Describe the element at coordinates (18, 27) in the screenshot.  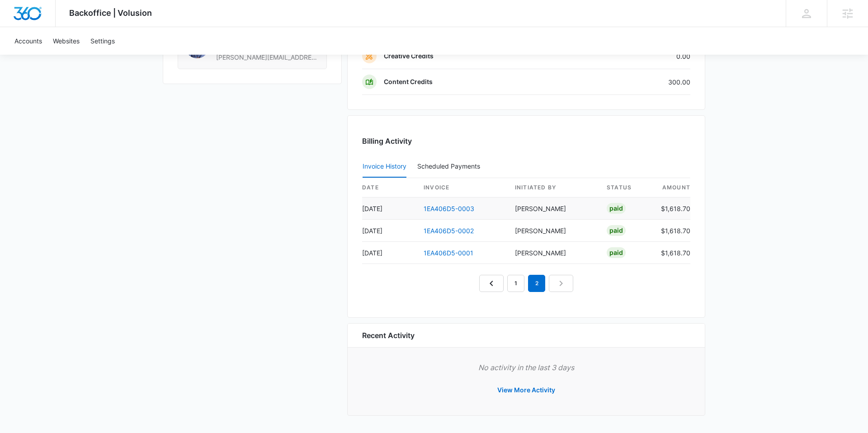
I see `img: website_grey.svg` at that location.